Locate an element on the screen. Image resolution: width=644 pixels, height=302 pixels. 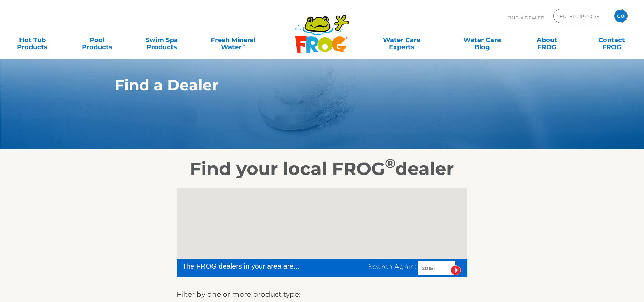
a: PoolProducts is located at coordinates (97, 40).